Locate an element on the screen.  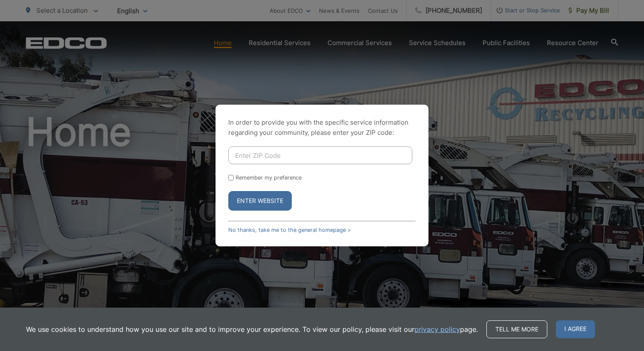
span: I agree is located at coordinates (575, 330).